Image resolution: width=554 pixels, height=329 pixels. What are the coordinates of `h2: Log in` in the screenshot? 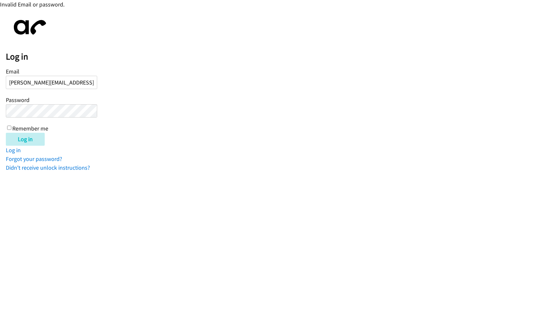 It's located at (280, 57).